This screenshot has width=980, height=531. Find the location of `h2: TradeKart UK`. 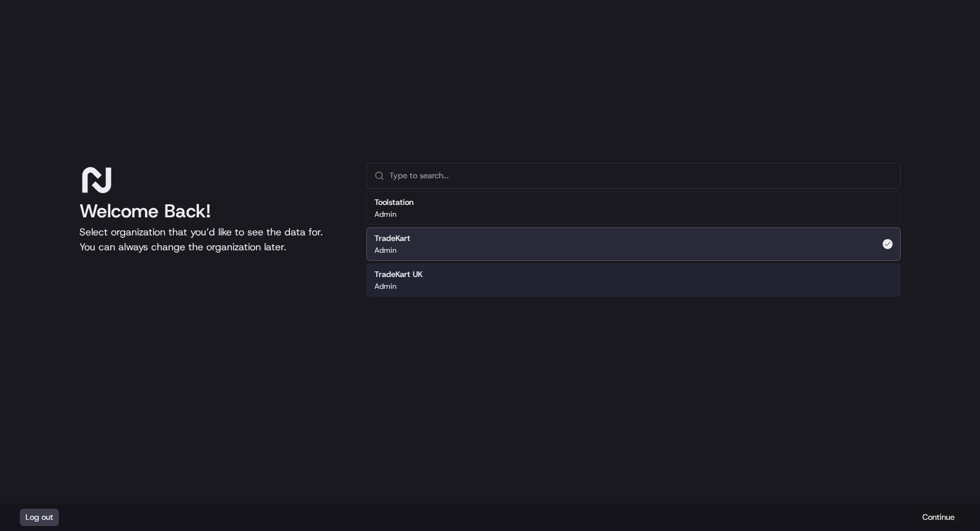

h2: TradeKart UK is located at coordinates (398, 274).